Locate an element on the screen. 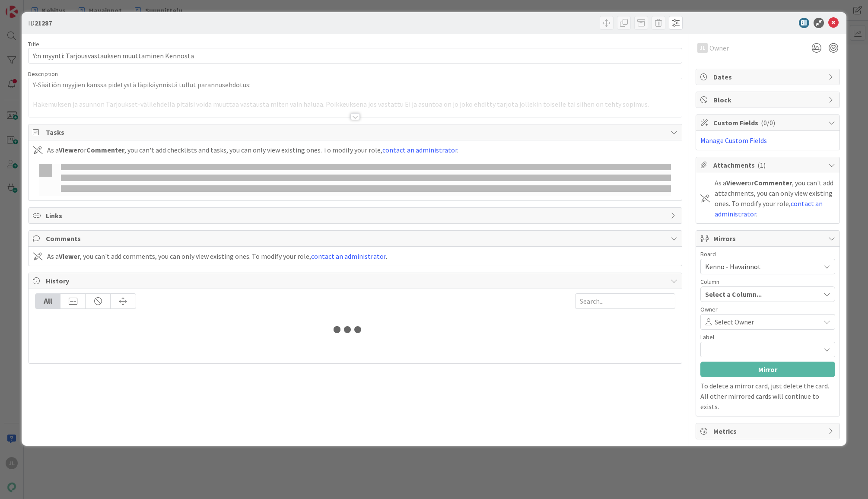  span: Select a Column... is located at coordinates (733, 294).